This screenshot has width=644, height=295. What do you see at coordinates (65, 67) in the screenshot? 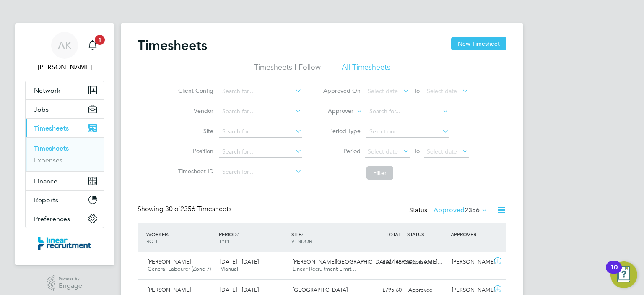
I see `span: Ashley Kelly` at bounding box center [65, 67].